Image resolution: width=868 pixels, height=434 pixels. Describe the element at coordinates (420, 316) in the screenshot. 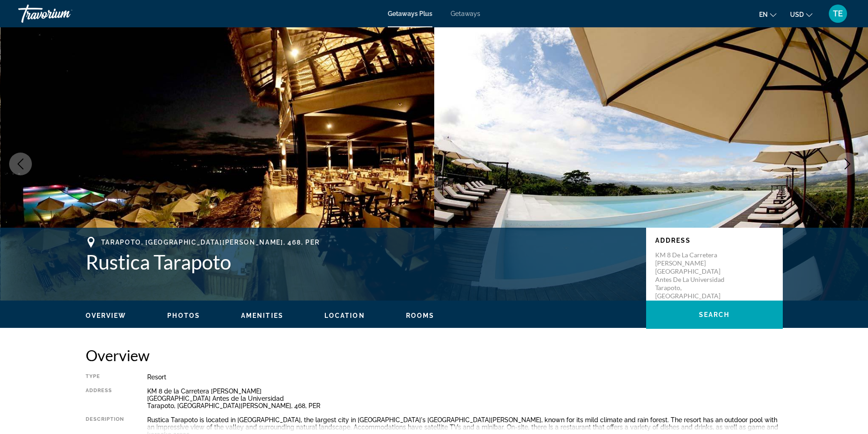

I see `button: Rooms` at that location.